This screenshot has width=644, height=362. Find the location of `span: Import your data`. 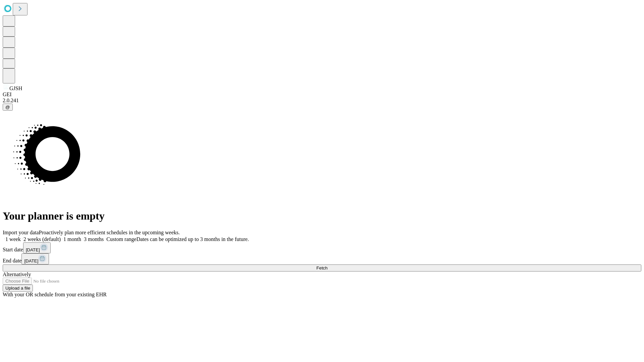

span: Import your data is located at coordinates (21, 232).